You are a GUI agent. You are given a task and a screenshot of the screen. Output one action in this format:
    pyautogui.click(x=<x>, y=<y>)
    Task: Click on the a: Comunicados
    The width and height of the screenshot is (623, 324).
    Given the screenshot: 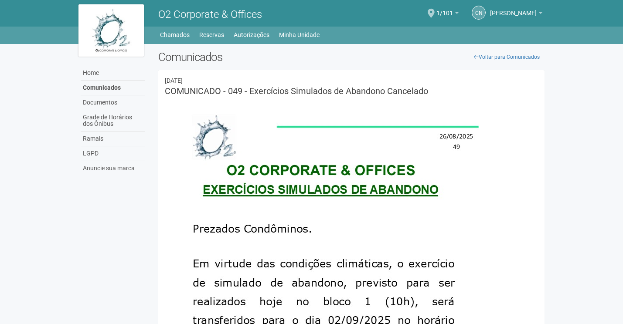 What is the action you would take?
    pyautogui.click(x=113, y=88)
    